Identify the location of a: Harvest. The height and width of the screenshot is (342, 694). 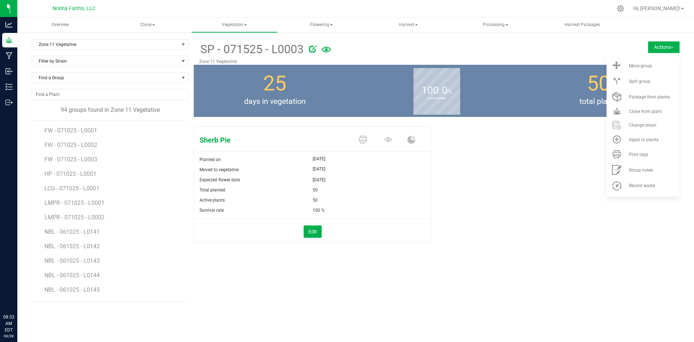
(408, 25).